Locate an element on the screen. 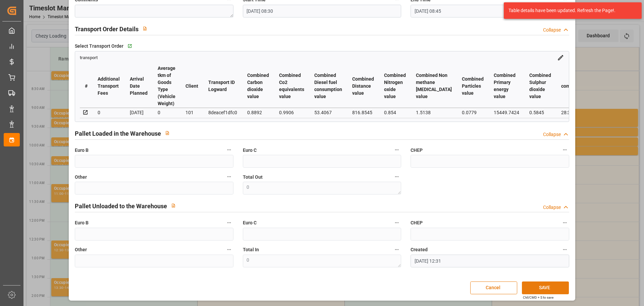 Image resolution: width=644 pixels, height=306 pixels. th: Combined Distance value is located at coordinates (363, 86).